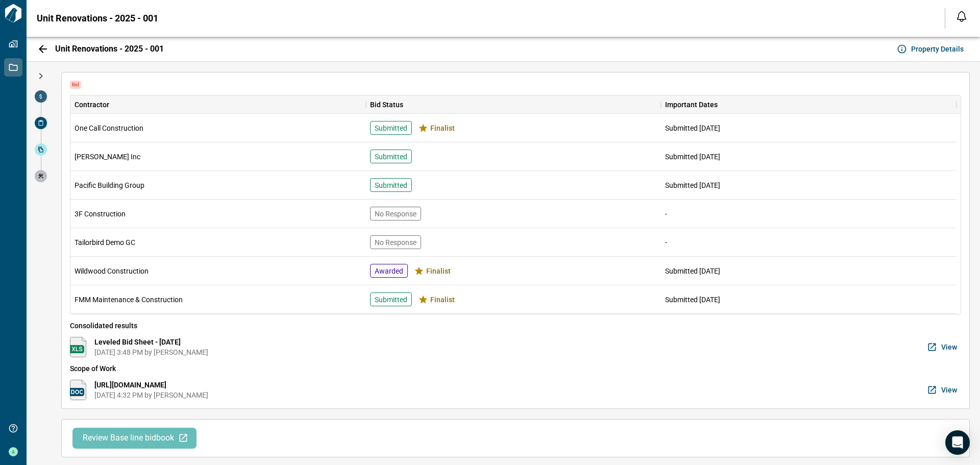 The width and height of the screenshot is (980, 465). What do you see at coordinates (134, 438) in the screenshot?
I see `button: Review Base line bidbook` at bounding box center [134, 438].